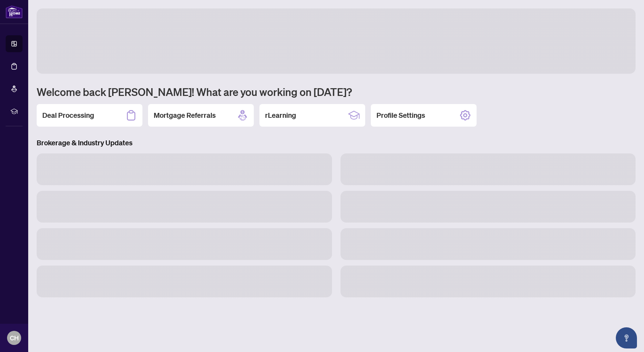 This screenshot has width=644, height=352. Describe the element at coordinates (336, 143) in the screenshot. I see `h3: Brokerage & Industry Updates` at that location.